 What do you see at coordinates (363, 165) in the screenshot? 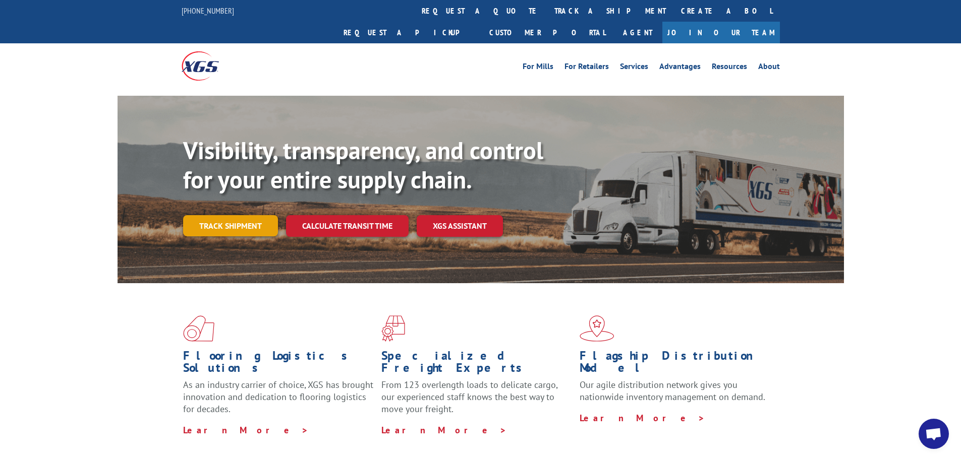
I see `b: Visibility, transparency, and control for your entire supply chain.` at bounding box center [363, 165].